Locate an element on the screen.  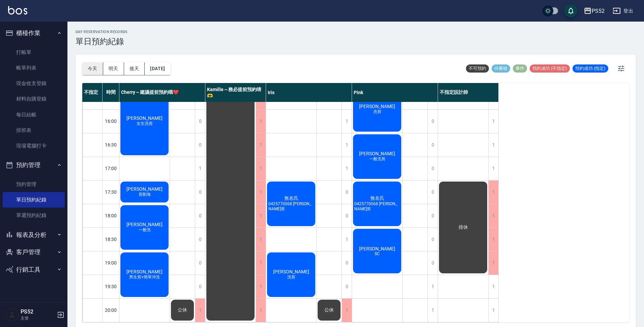
a: 單日預約紀錄 is located at coordinates (34, 200).